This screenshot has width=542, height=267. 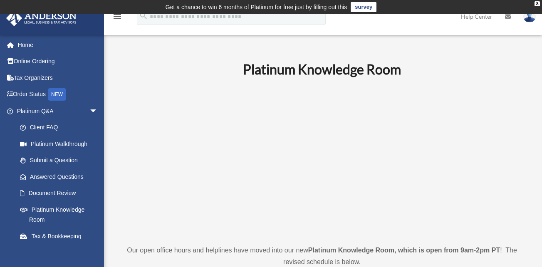 What do you see at coordinates (58, 45) in the screenshot?
I see `a: Home` at bounding box center [58, 45].